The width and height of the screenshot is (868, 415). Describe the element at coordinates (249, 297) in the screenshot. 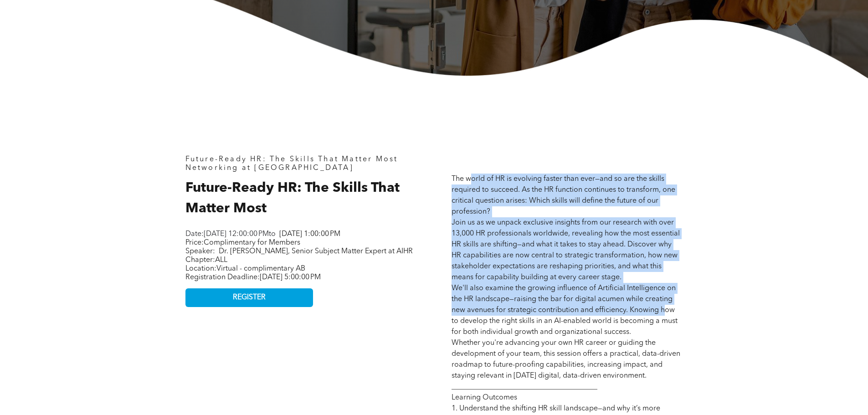

I see `a: REGISTER` at that location.